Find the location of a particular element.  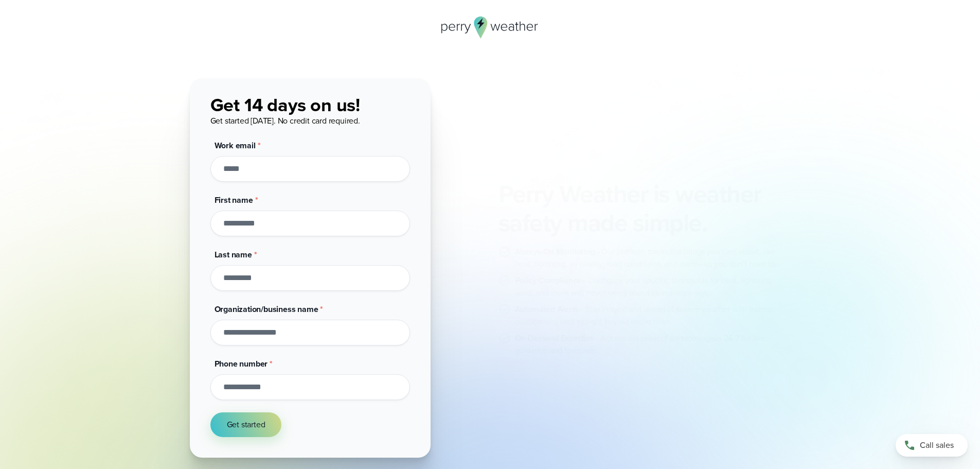

span: Call sales is located at coordinates (937, 445).